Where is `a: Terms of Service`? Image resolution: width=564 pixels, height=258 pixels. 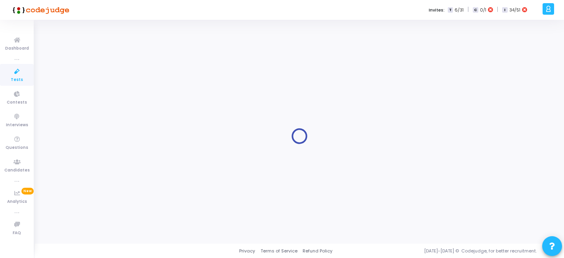 a: Terms of Service is located at coordinates (279, 251).